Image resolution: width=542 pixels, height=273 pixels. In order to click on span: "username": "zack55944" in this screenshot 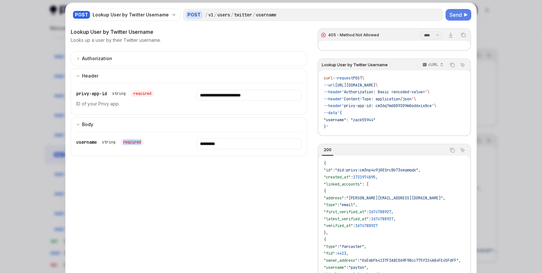, I will do `click(349, 120)`.